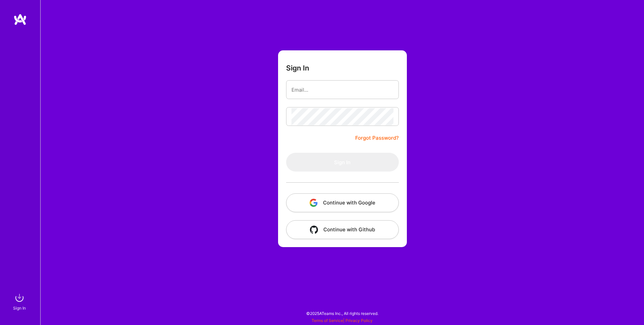  What do you see at coordinates (342, 314) in the screenshot?
I see `div: © 2025 ATeams Inc., All rights reserved.` at bounding box center [342, 314].